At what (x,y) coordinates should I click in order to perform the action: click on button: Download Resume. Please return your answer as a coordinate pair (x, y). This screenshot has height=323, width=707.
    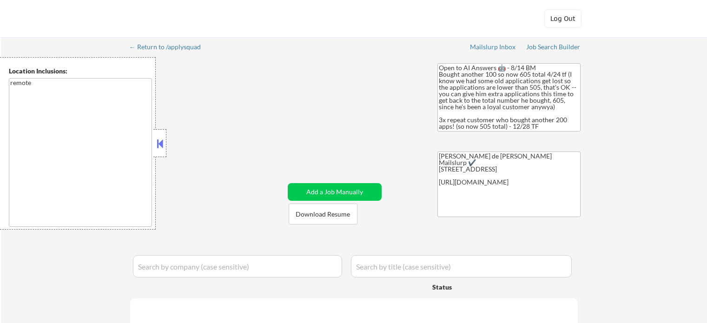
    Looking at the image, I should click on (323, 214).